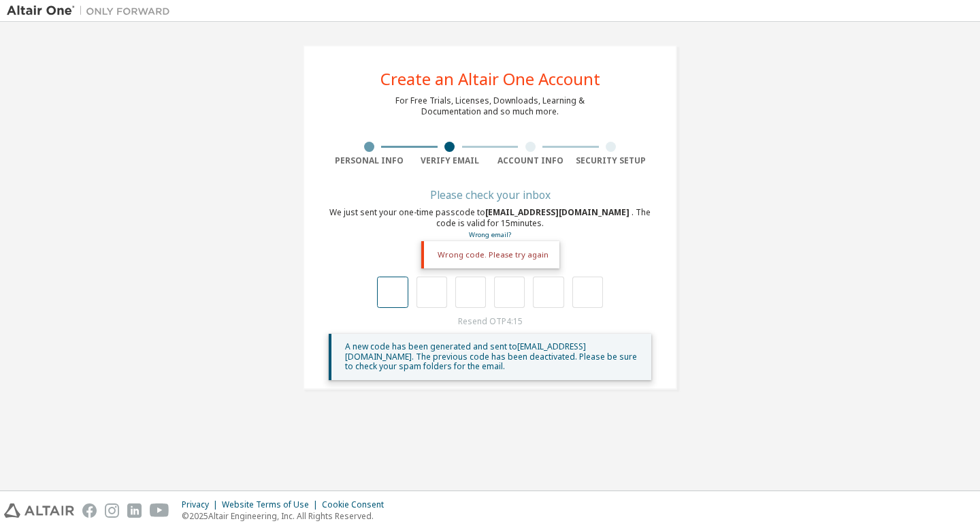  I want to click on div: Create an Altair One Account, so click(490, 79).